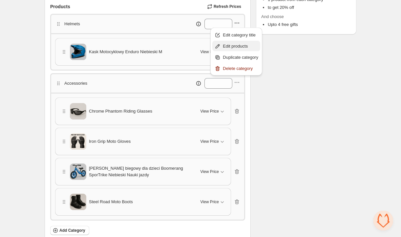  What do you see at coordinates (70, 230) in the screenshot?
I see `button: Add Category` at bounding box center [70, 230].